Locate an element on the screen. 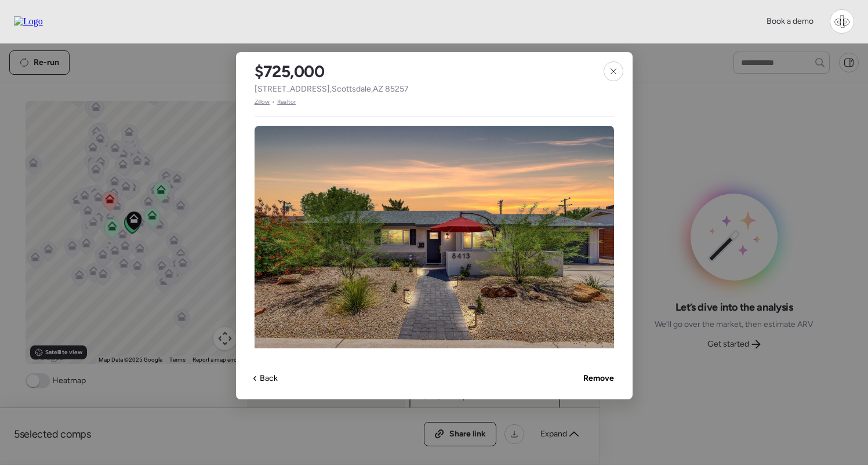 The width and height of the screenshot is (868, 466). img: Logo is located at coordinates (28, 21).